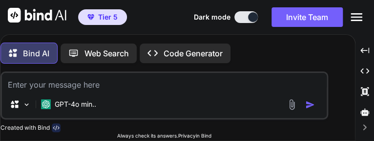 This screenshot has width=374, height=141. I want to click on p: Code Generator, so click(193, 53).